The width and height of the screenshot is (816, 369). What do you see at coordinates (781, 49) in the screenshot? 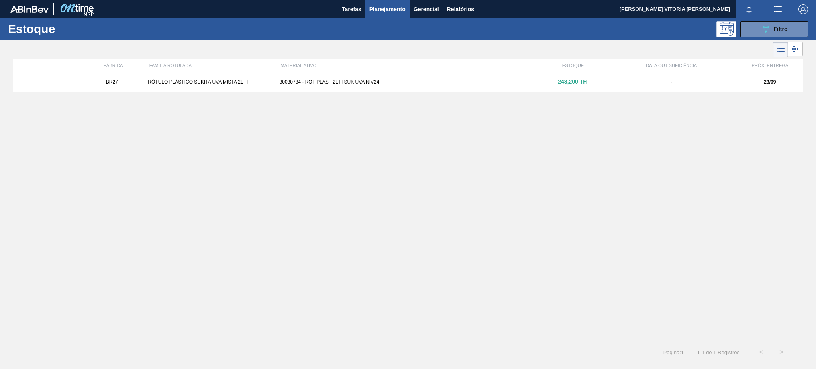
I see `div: Visão em Lista` at bounding box center [781, 49].